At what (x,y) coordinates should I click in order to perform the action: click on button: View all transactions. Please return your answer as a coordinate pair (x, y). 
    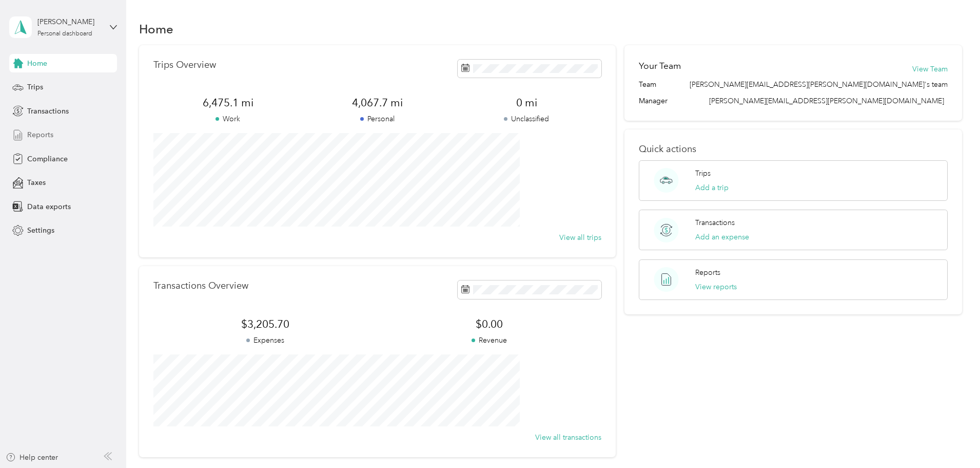
    Looking at the image, I should click on (568, 437).